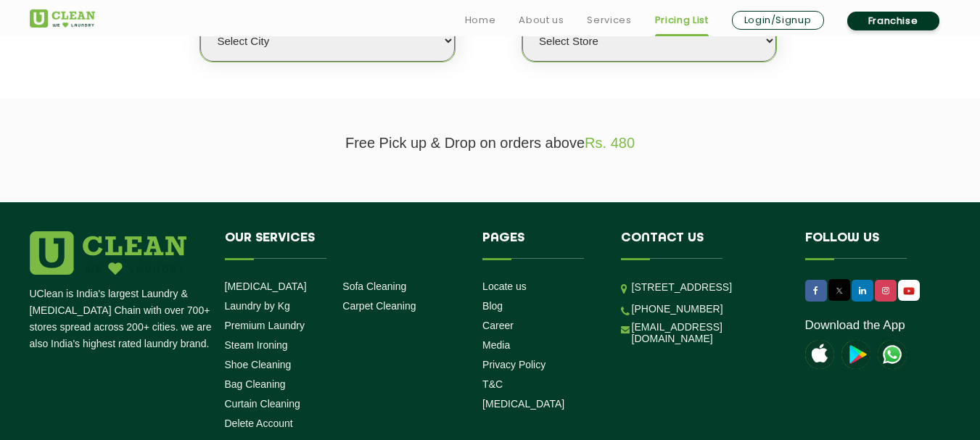 This screenshot has height=440, width=980. Describe the element at coordinates (703, 245) in the screenshot. I see `h4: Contact us` at that location.